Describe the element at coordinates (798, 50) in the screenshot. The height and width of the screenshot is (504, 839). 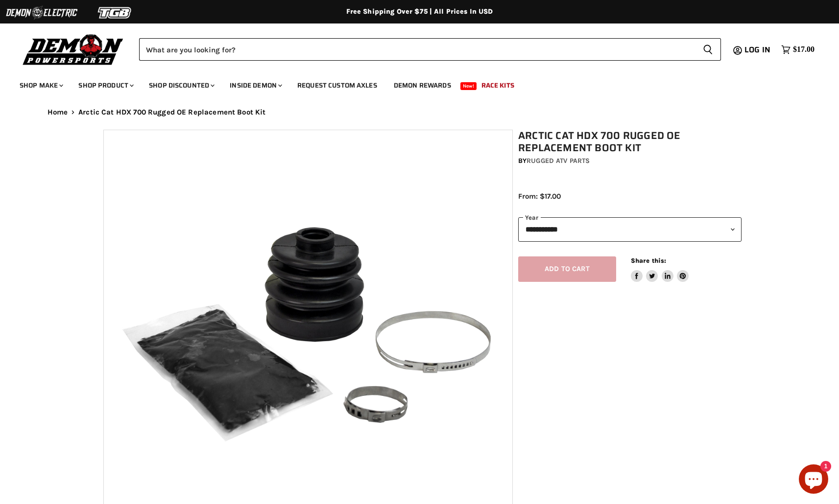
I see `a: $17.00` at that location.